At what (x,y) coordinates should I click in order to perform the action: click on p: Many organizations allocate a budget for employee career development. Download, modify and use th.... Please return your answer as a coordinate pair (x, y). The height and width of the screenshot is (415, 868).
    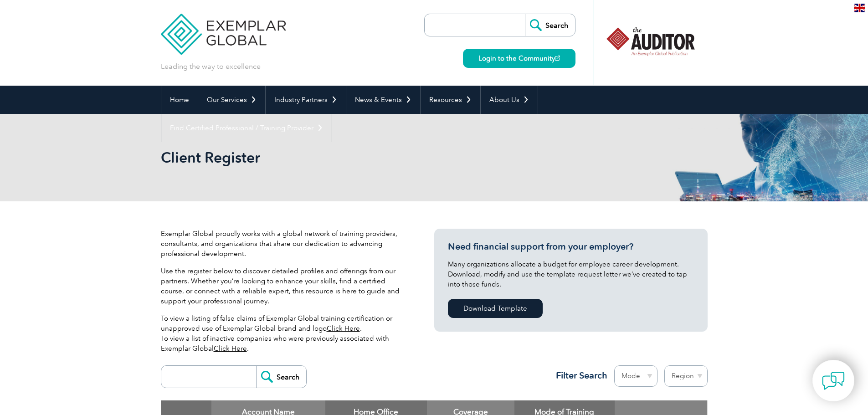
    Looking at the image, I should click on (571, 274).